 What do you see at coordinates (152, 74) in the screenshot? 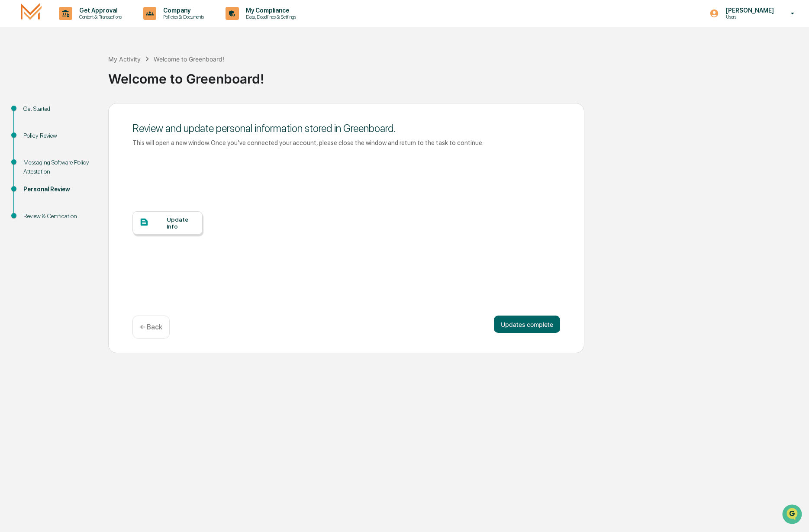
I see `button: Start new chat` at bounding box center [152, 74].